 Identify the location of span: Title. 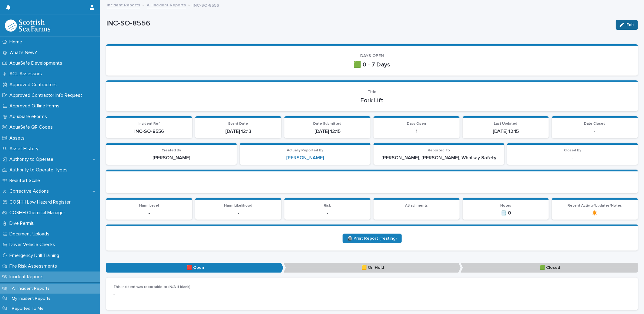
(372, 92).